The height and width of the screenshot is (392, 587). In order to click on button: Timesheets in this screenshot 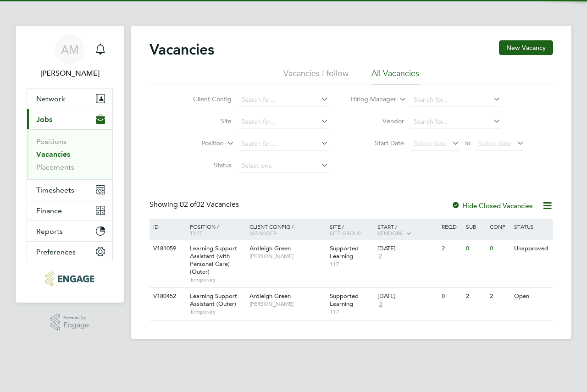, I will do `click(69, 190)`.